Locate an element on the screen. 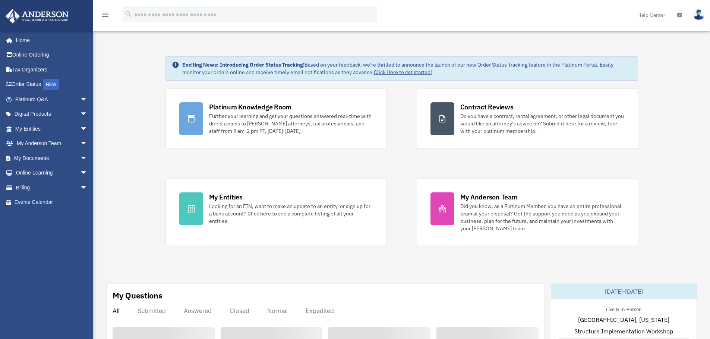  a: Tax Organizers is located at coordinates (52, 70).